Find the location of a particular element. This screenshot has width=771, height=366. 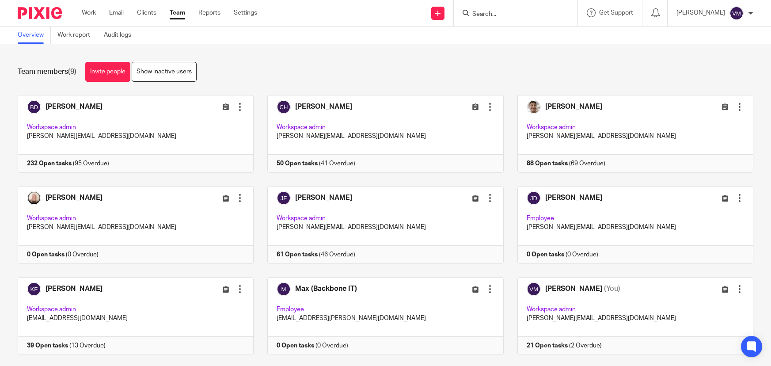

span: Get Support is located at coordinates (616, 13).